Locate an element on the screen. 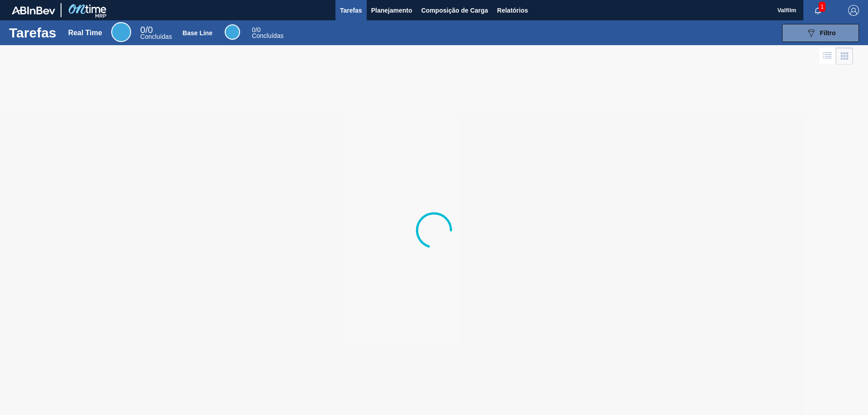 This screenshot has width=868, height=415. span: Tarefas is located at coordinates (351, 10).